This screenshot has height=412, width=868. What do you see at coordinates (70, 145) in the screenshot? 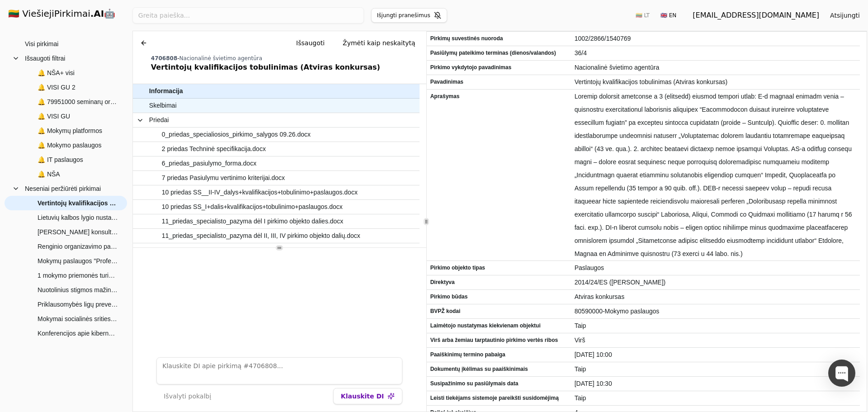
I see `span: 🔔 Mokymo paslaugos` at bounding box center [70, 145].